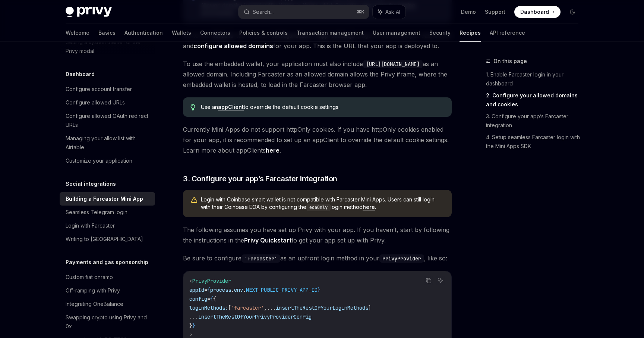  What do you see at coordinates (267, 240) in the screenshot?
I see `strong: Privy Quickstart` at bounding box center [267, 240].